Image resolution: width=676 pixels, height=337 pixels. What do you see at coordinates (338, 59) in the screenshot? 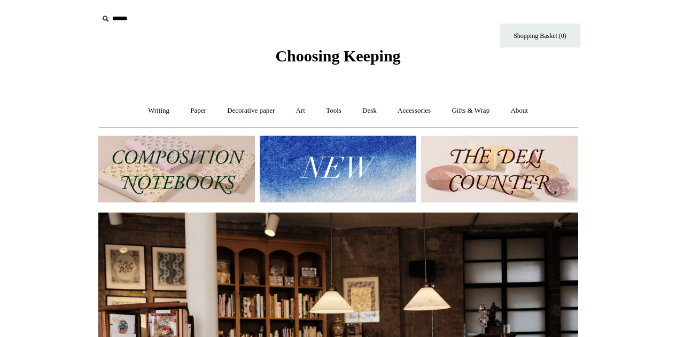
I see `a: Choosing Keeping` at bounding box center [338, 59].